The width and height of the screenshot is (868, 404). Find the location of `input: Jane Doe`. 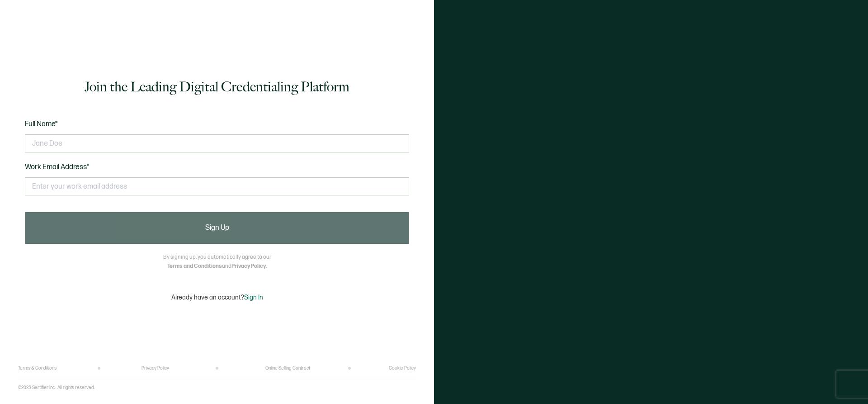

input: Jane Doe is located at coordinates (217, 143).